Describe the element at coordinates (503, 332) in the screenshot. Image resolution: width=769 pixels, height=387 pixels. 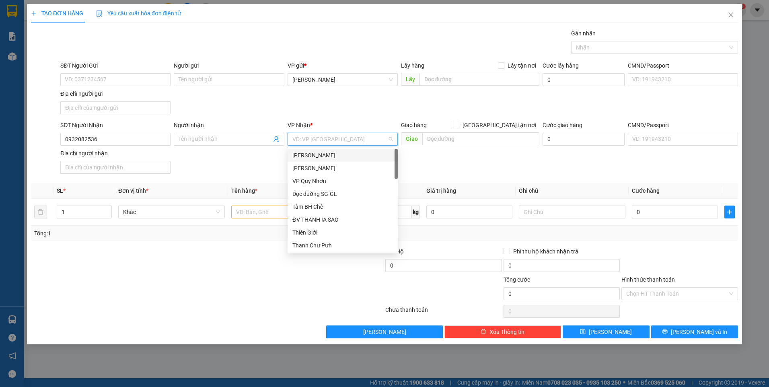
I see `button: deleteXóa Thông tin` at that location.